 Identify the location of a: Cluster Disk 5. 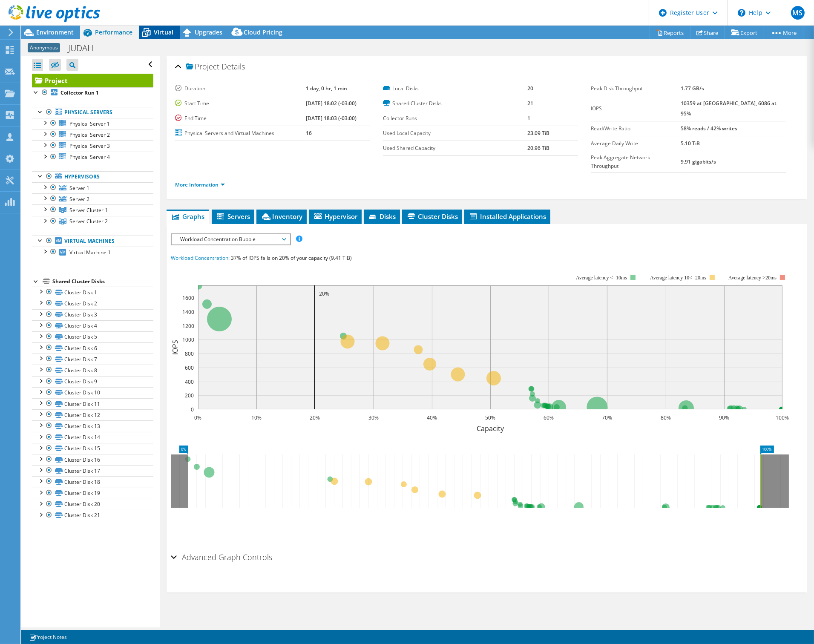
(92, 337).